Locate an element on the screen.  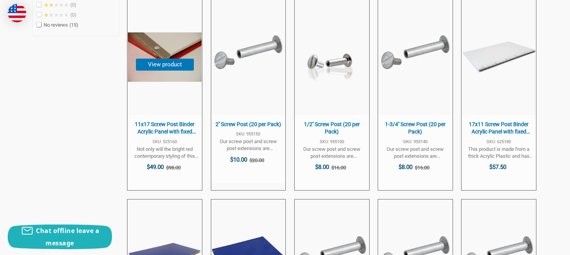
img: 11x17 Screw Post Binder Acrylic Panel with fixed posts Red is located at coordinates (165, 57).